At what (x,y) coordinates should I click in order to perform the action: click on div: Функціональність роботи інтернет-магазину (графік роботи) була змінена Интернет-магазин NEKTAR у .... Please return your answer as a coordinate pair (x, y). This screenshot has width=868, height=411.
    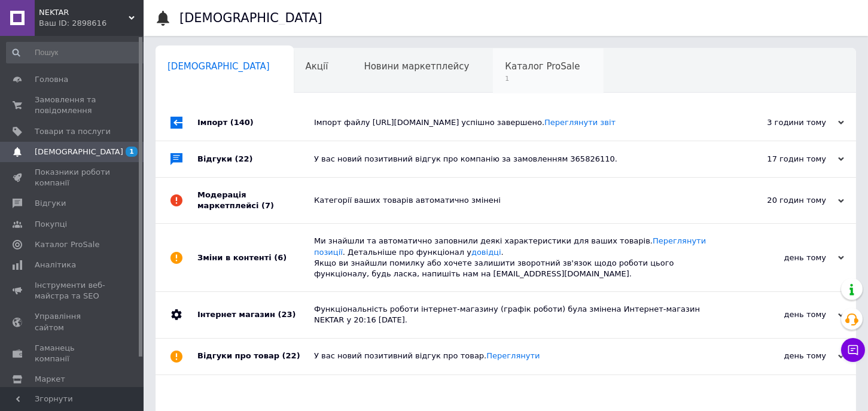
    Looking at the image, I should click on (519, 315).